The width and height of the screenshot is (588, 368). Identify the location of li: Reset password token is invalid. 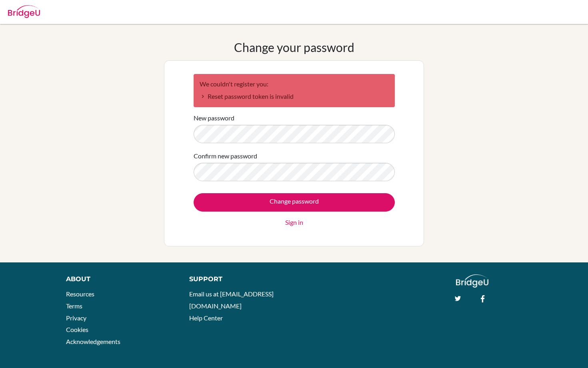
(294, 97).